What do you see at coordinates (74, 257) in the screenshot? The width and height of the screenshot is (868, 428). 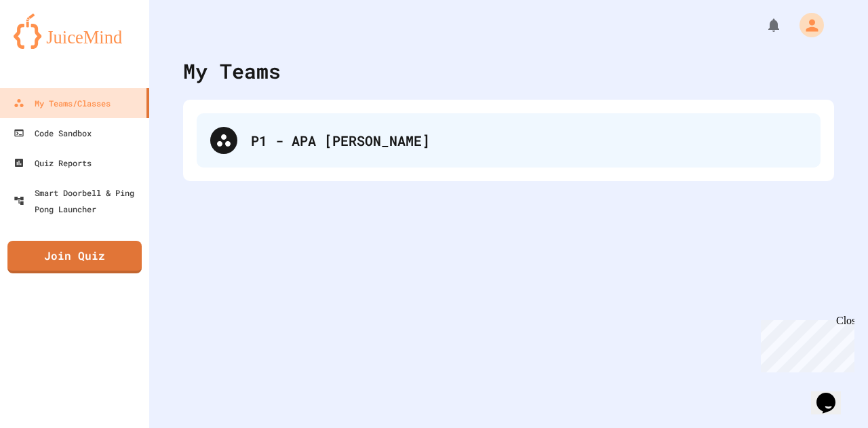 I see `a: Join Quiz` at bounding box center [74, 257].